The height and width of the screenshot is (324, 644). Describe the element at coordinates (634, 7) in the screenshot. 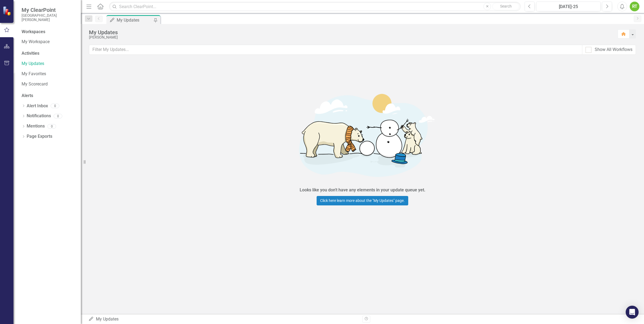

I see `div: RT` at that location.